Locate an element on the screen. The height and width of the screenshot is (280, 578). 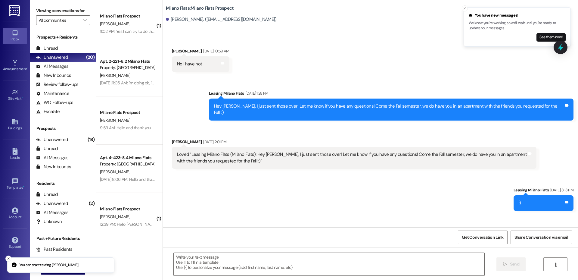
div: Prospects + Residents is located at coordinates (63, 37).